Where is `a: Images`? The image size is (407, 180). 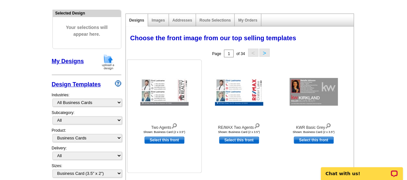
a: Images is located at coordinates (158, 20).